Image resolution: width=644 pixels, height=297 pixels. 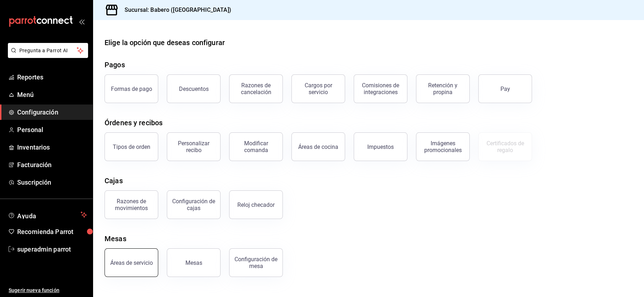 I want to click on div: Tipos de orden, so click(x=131, y=147).